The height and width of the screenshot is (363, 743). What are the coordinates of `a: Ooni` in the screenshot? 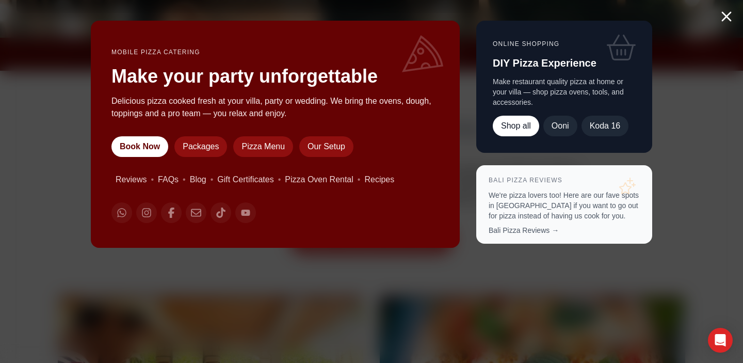 It's located at (560, 126).